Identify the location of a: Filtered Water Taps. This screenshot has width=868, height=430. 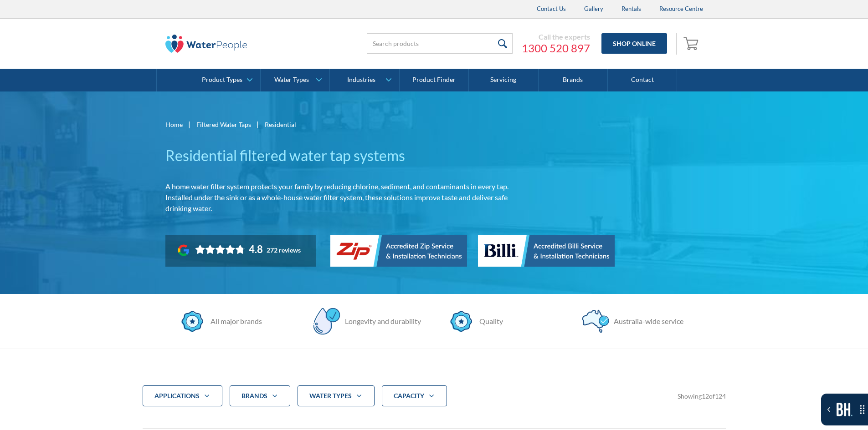
(224, 124).